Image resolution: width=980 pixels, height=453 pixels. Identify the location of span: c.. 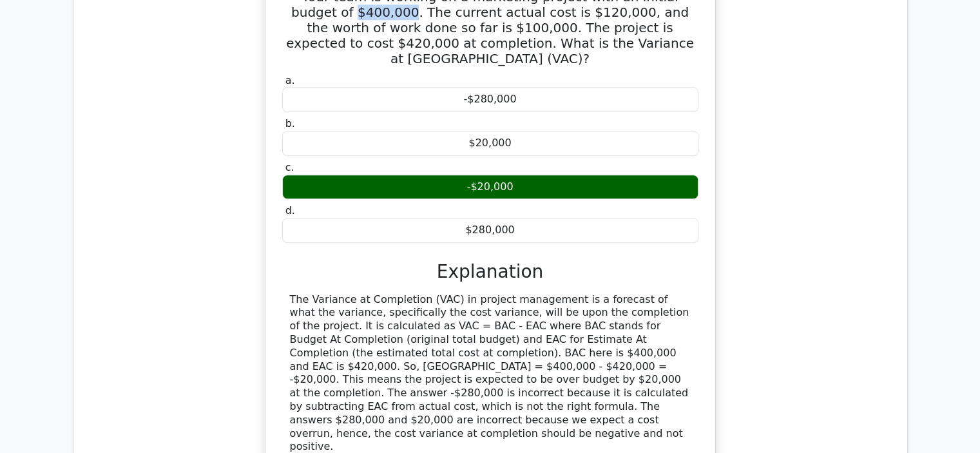
(290, 166).